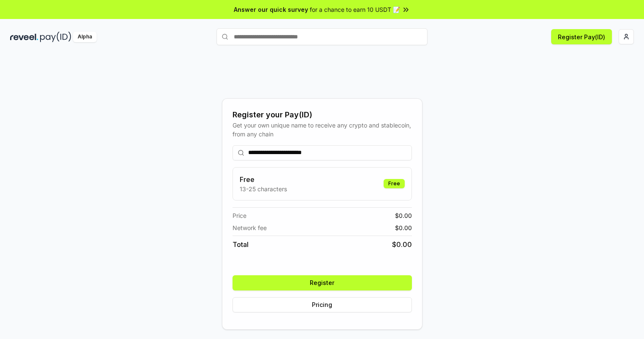  I want to click on button: Register, so click(322, 283).